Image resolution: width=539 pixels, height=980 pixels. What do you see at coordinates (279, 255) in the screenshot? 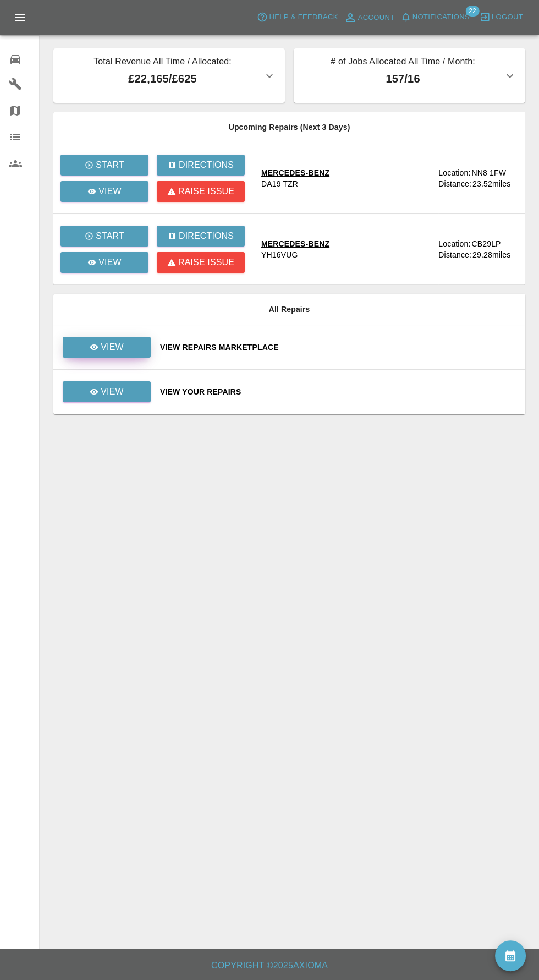
I see `div: YH16VUG` at bounding box center [279, 255].